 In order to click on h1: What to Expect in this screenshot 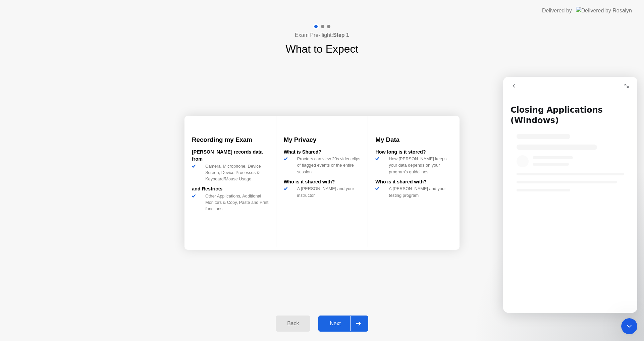, I will do `click(322, 49)`.